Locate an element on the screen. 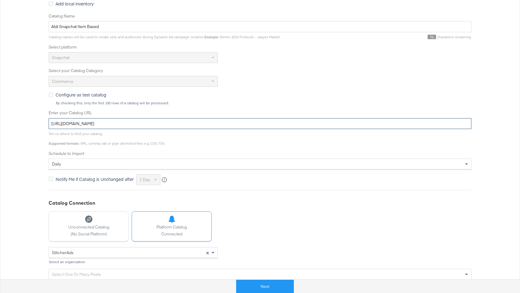 The height and width of the screenshot is (293, 520). span: Add local inventory is located at coordinates (75, 4).